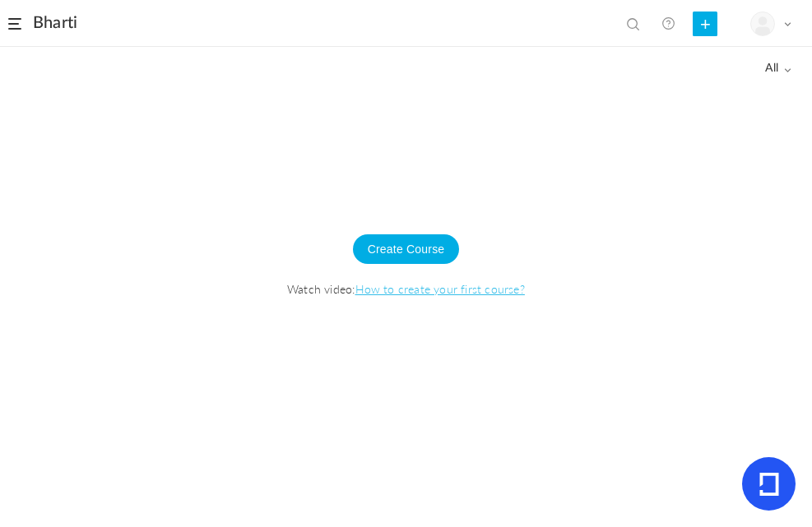 Image resolution: width=812 pixels, height=527 pixels. I want to click on span: all, so click(778, 69).